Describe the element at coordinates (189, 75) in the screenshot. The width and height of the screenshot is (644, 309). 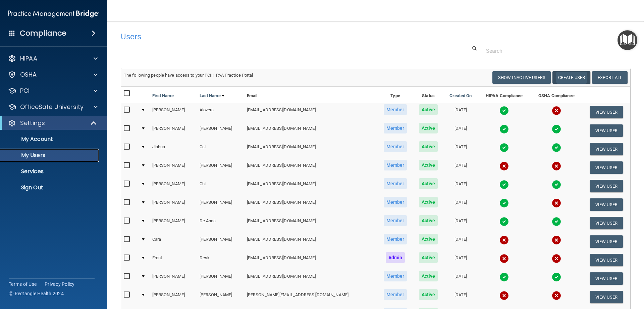
I see `span: The following people have access to your PCIHIPAA Practice Portal` at that location.